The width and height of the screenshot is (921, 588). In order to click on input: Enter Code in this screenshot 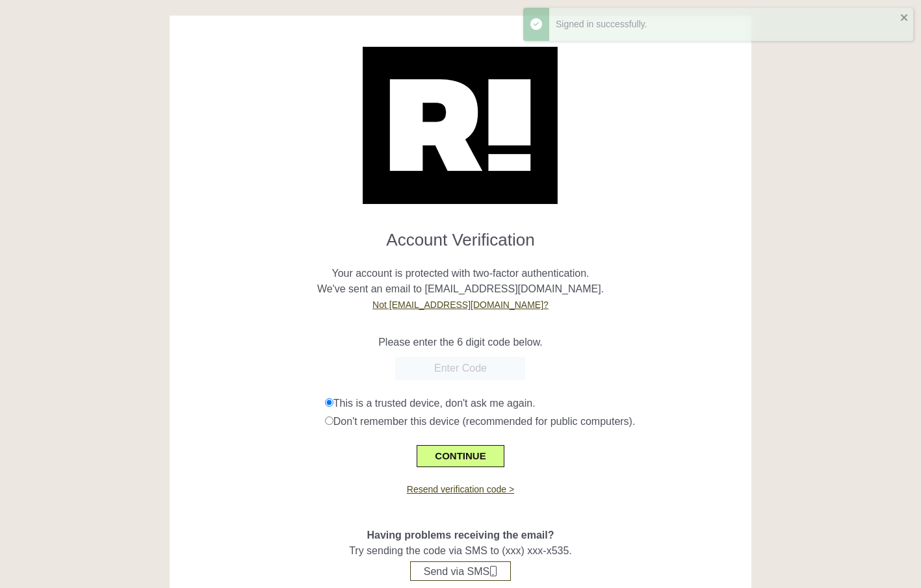, I will do `click(460, 368)`.